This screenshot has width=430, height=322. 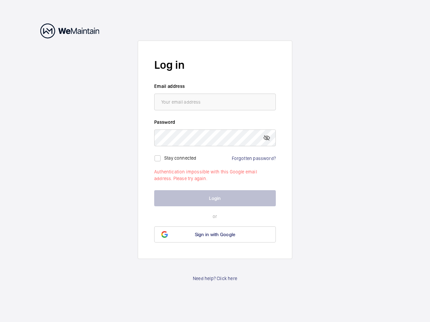 I want to click on input: Your email address, so click(x=215, y=102).